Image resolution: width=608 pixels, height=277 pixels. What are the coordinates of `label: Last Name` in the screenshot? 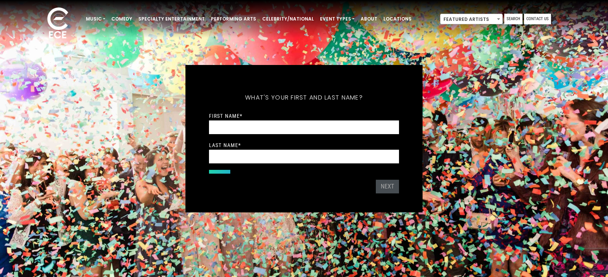 It's located at (225, 145).